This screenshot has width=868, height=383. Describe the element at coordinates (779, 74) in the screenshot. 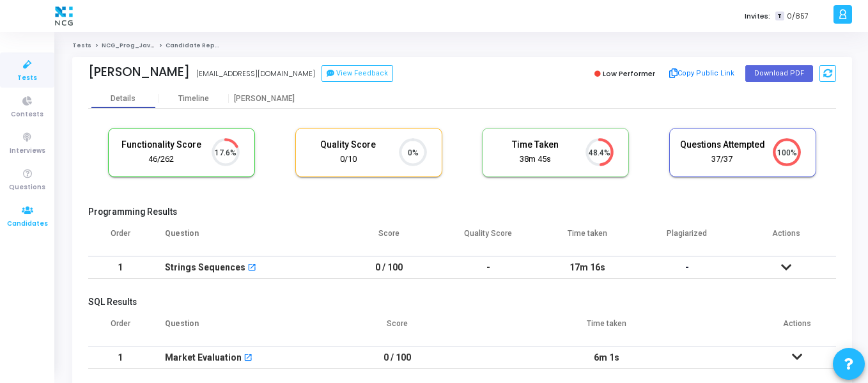

I see `button: Download PDF` at that location.